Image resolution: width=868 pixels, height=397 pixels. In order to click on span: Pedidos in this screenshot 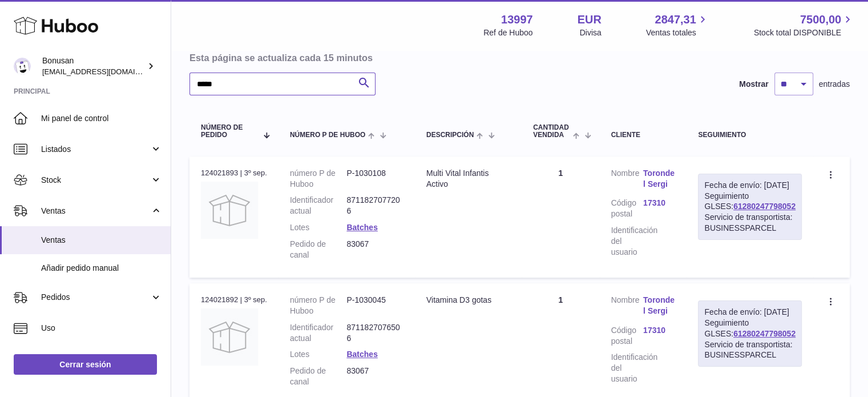, I will do `click(96, 297)`.